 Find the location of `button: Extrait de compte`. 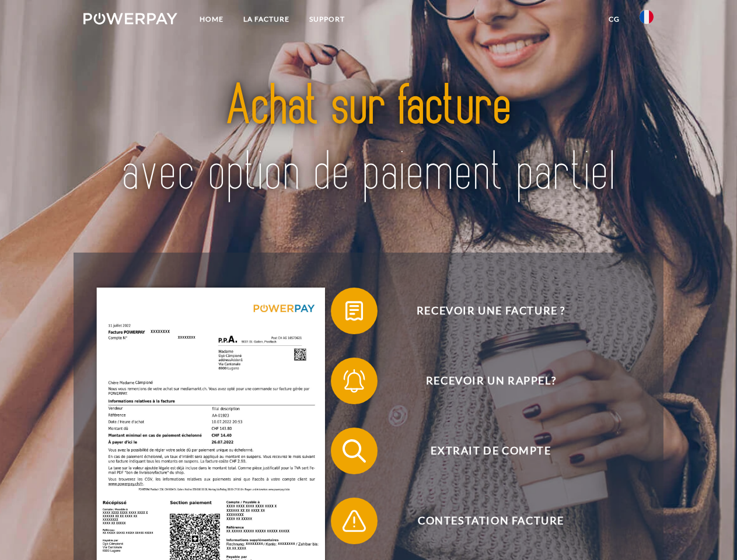

button: Extrait de compte is located at coordinates (483, 451).